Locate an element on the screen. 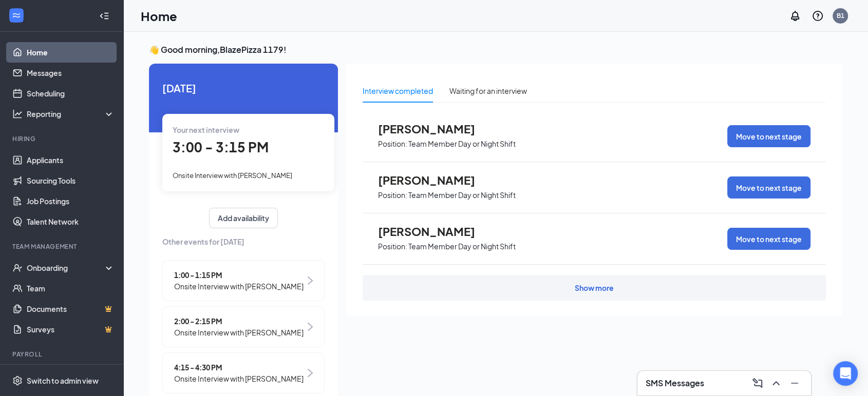 The image size is (868, 396). div: B1 is located at coordinates (840, 15).